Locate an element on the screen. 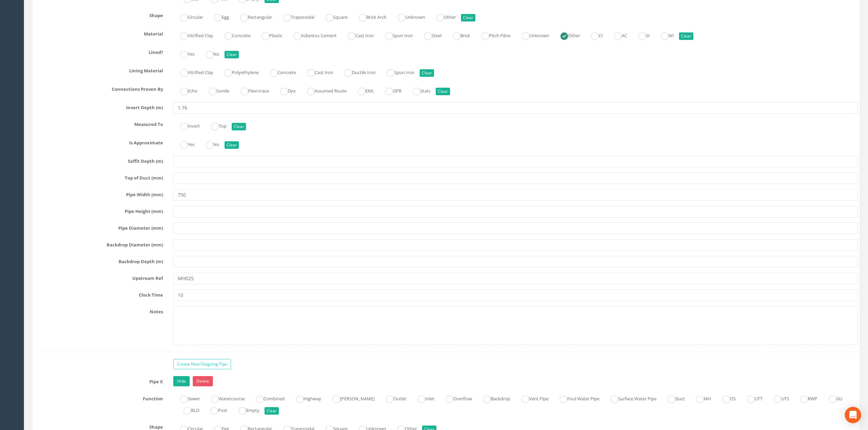 This screenshot has width=868, height=430. label: Egg is located at coordinates (218, 16).